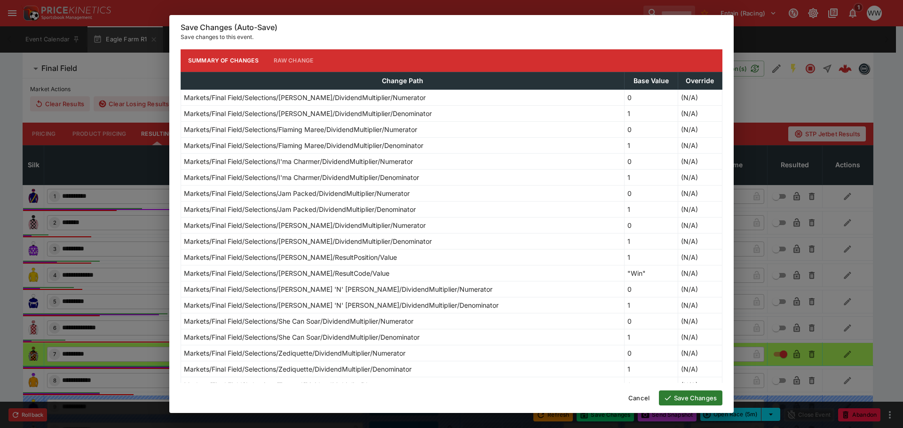 This screenshot has width=903, height=428. I want to click on p: Markets/Final Field/Selections/Jam Packed/DividendMultiplier/Denominator, so click(300, 209).